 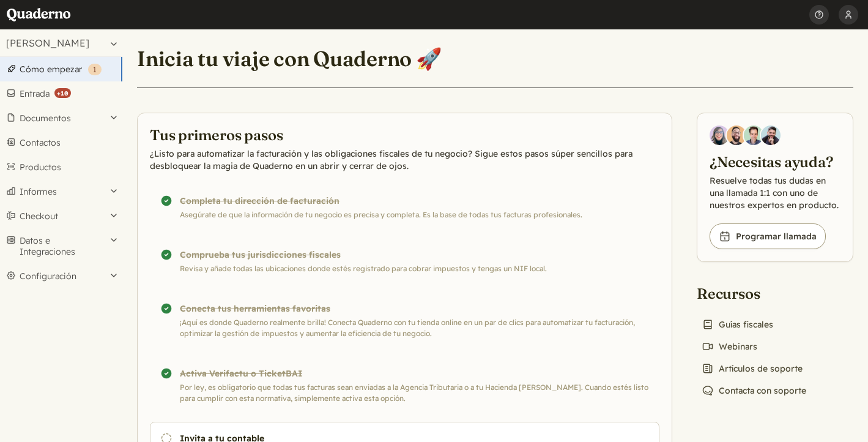 I want to click on img: Ivo Oltmans, Business Developer at Quaderno, so click(x=754, y=135).